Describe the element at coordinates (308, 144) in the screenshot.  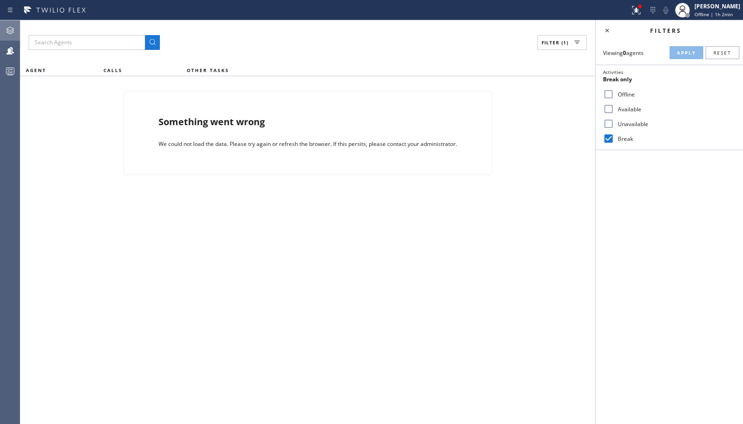
I see `span: We could not load the data. Please try again or refresh the browser. If this persits, please cont...` at that location.